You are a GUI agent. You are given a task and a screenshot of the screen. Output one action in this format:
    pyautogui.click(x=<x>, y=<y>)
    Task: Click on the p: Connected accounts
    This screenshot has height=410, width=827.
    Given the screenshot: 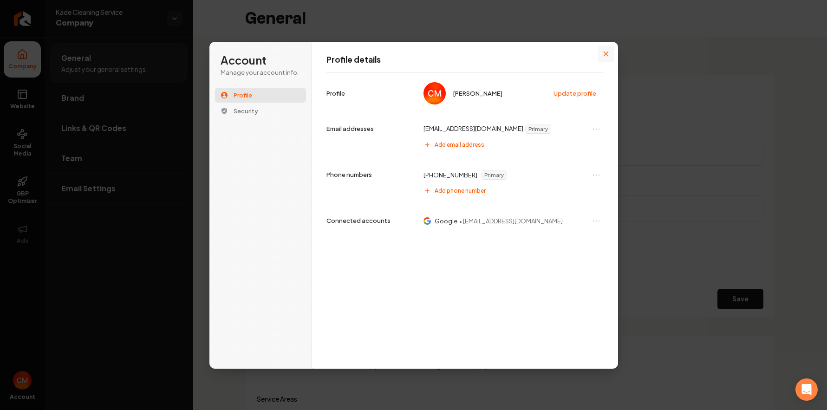 What is the action you would take?
    pyautogui.click(x=358, y=221)
    